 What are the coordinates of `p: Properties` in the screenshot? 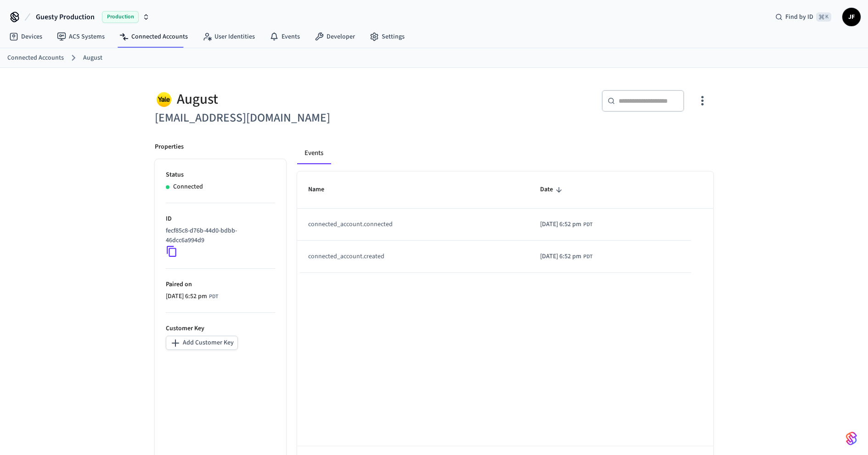 It's located at (169, 147).